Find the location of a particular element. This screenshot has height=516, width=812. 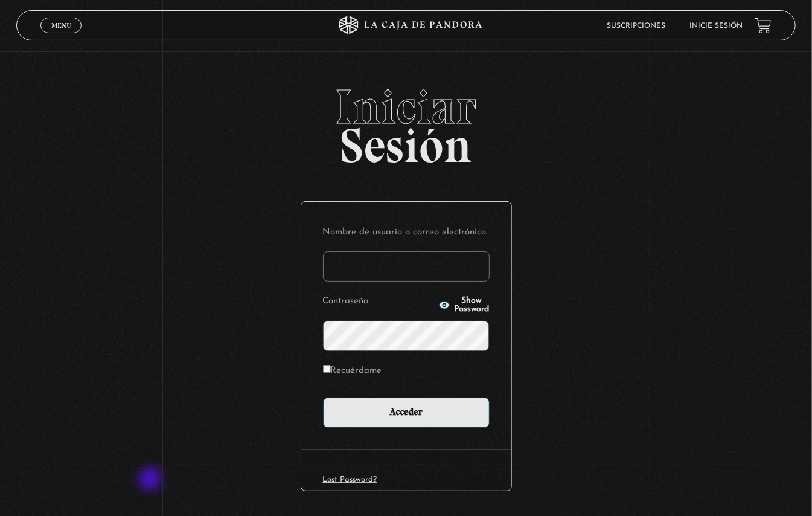

a: Suscripciones is located at coordinates (636, 26).